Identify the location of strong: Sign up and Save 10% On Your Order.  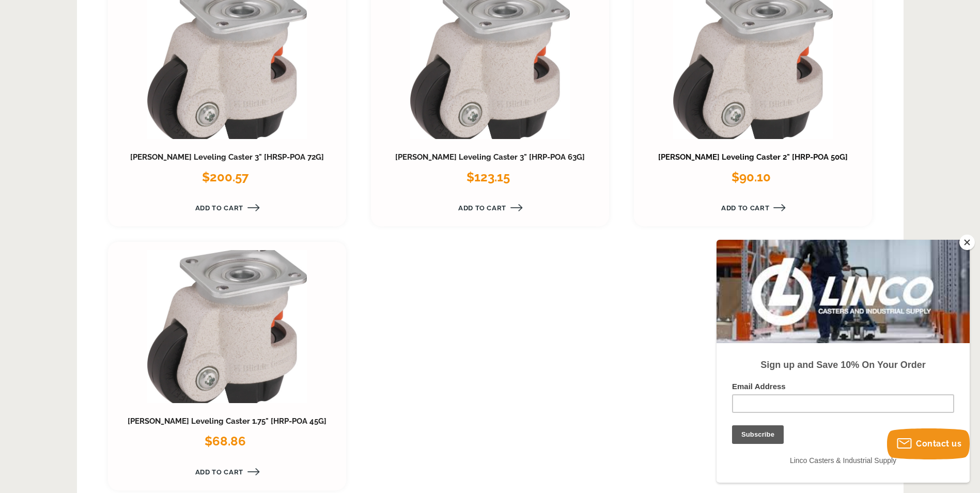
(126, 125).